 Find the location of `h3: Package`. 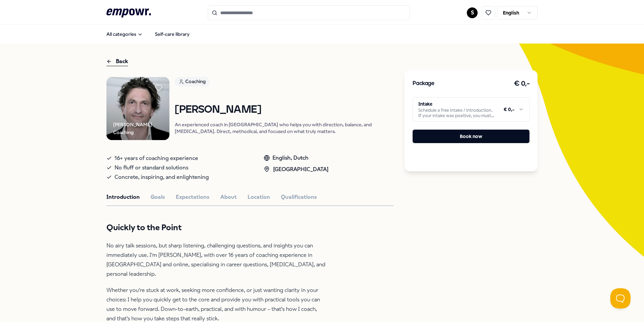

h3: Package is located at coordinates (424, 83).